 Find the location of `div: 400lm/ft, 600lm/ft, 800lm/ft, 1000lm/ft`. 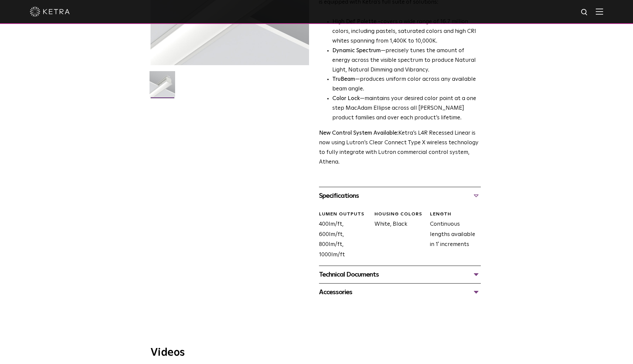

div: 400lm/ft, 600lm/ft, 800lm/ft, 1000lm/ft is located at coordinates (342, 235).